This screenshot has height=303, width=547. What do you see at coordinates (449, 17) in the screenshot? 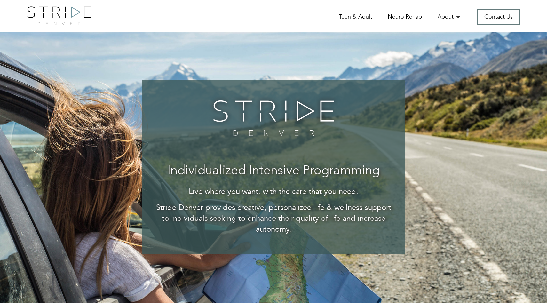
I see `a: About` at bounding box center [449, 17].